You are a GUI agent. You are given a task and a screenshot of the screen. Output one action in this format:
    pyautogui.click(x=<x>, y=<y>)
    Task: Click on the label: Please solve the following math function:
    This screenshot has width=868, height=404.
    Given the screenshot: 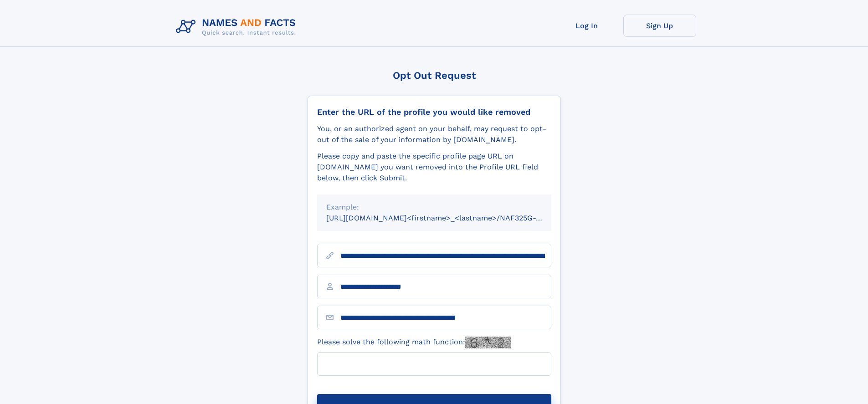 What is the action you would take?
    pyautogui.click(x=414, y=343)
    